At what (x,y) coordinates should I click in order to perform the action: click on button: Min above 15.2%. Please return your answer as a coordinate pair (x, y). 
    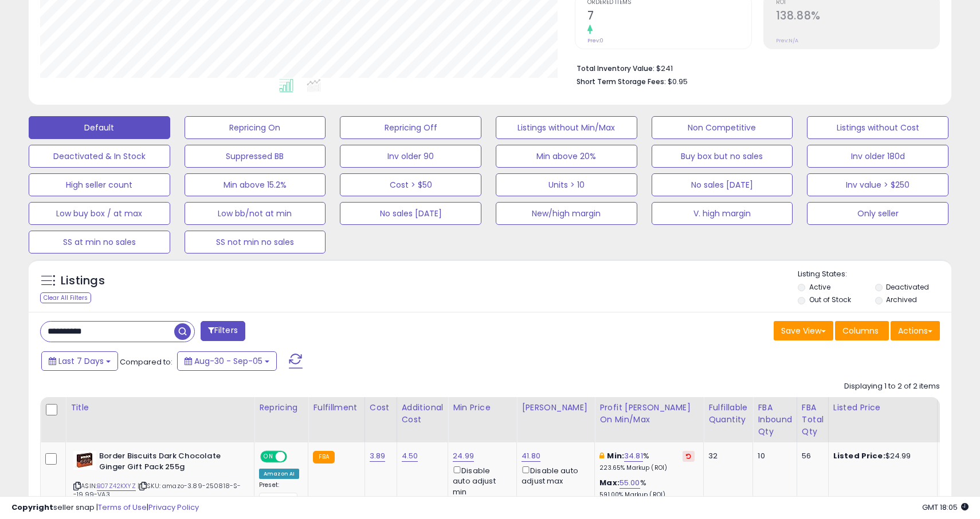
    Looking at the image, I should click on (255, 185).